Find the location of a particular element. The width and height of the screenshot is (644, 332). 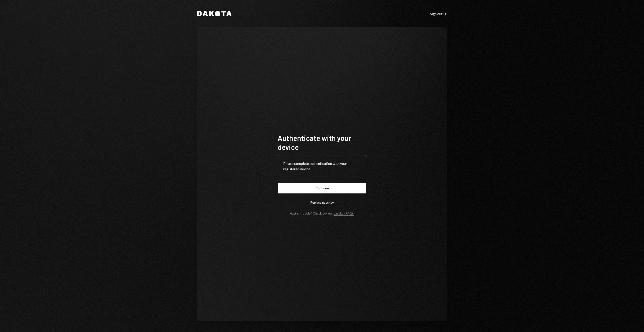

div: Please complete authentication with your registered device. is located at coordinates (322, 166).